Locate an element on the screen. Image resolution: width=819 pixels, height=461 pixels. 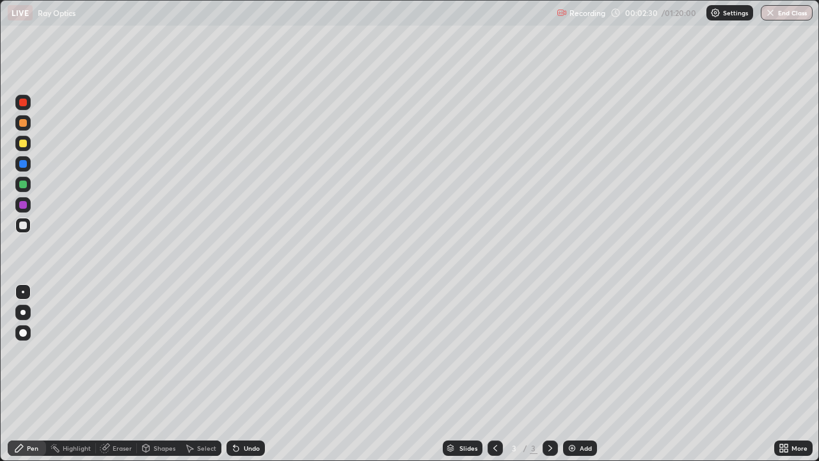
div: Slides is located at coordinates (468, 448).